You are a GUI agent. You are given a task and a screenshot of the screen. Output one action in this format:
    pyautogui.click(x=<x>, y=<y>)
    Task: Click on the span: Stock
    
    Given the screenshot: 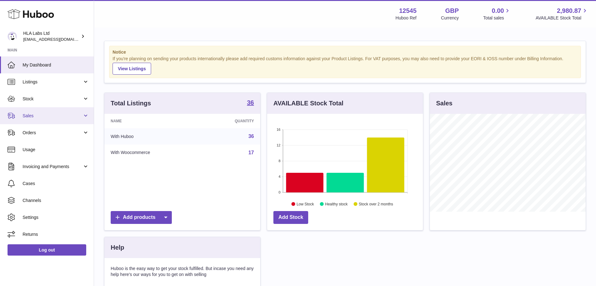 What is the action you would take?
    pyautogui.click(x=52, y=99)
    